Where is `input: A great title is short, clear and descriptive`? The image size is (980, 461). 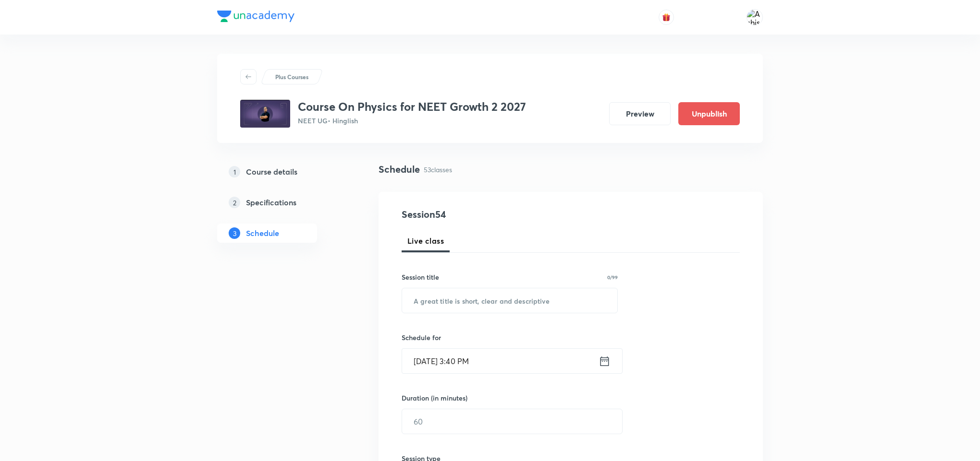 input: A great title is short, clear and descriptive is located at coordinates (509, 301).